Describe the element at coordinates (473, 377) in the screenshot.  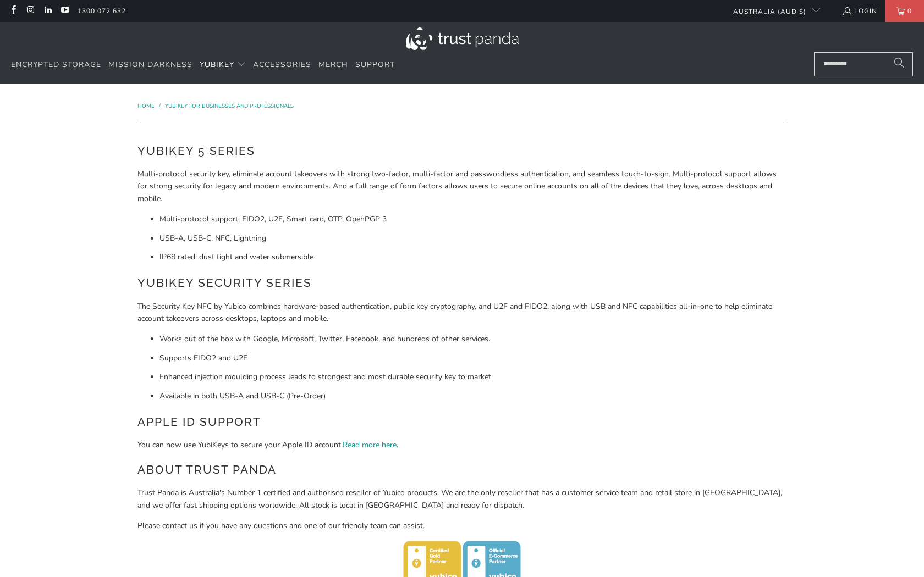
I see `li: Enhanced injection moulding process leads to strongest and most durable security key to market` at that location.